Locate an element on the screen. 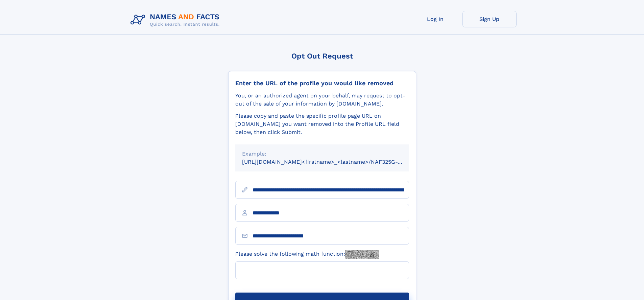  div: Example: is located at coordinates (322, 154).